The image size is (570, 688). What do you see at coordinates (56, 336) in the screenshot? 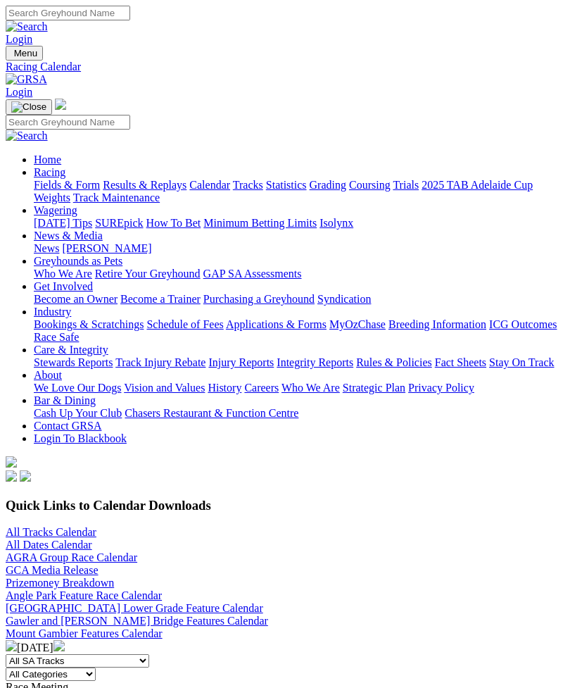
I see `a: Race Safe` at bounding box center [56, 336].